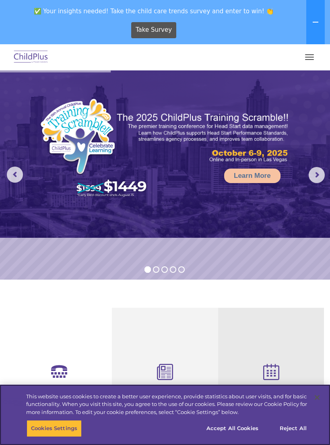 This screenshot has width=330, height=445. What do you see at coordinates (317, 397) in the screenshot?
I see `button: Close` at bounding box center [317, 397].